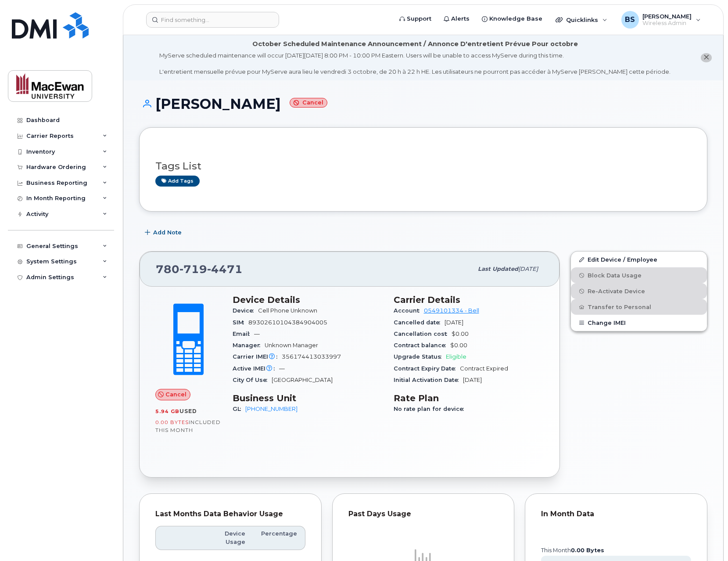 Image resolution: width=728 pixels, height=561 pixels. Describe the element at coordinates (224, 269) in the screenshot. I see `span: 4471` at that location.